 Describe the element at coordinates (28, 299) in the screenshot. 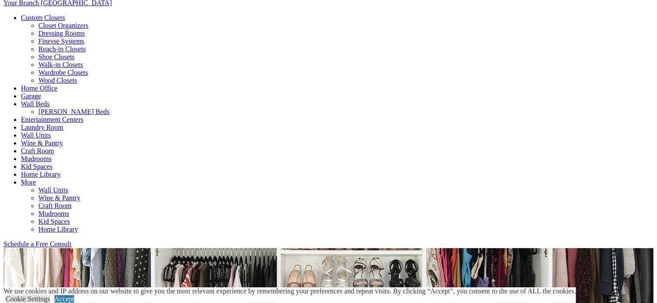

I see `a: Cookie Settings` at that location.